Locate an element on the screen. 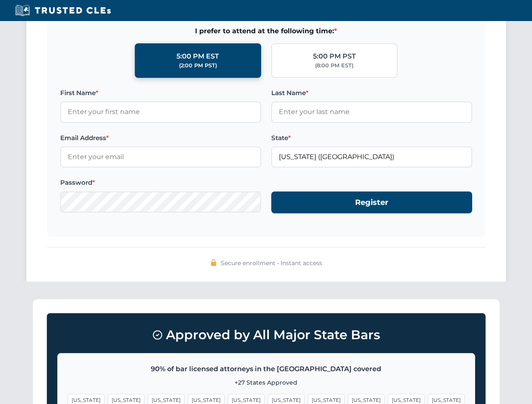  input: California (CA) is located at coordinates (371, 157).